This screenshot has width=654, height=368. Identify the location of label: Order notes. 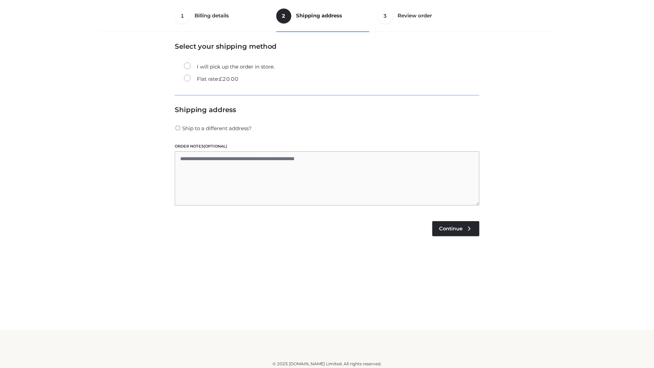
(327, 146).